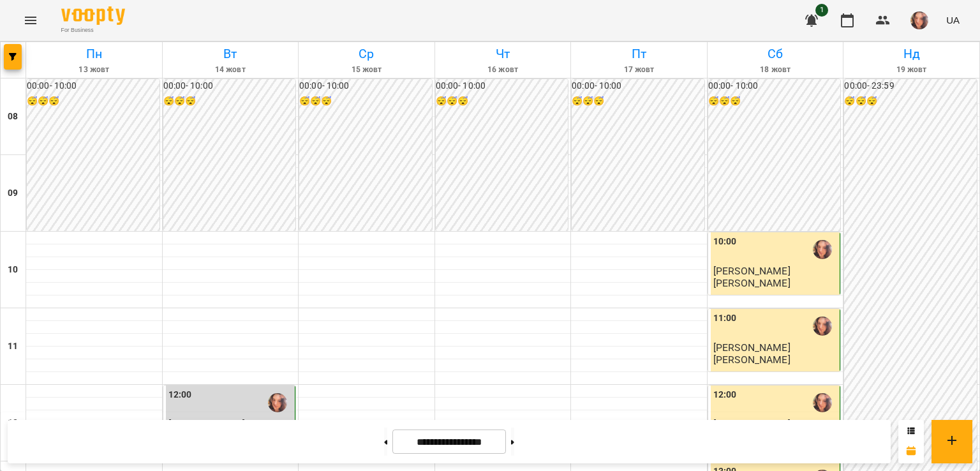 This screenshot has width=980, height=471. What do you see at coordinates (503, 53) in the screenshot?
I see `h6: Чт` at bounding box center [503, 53].